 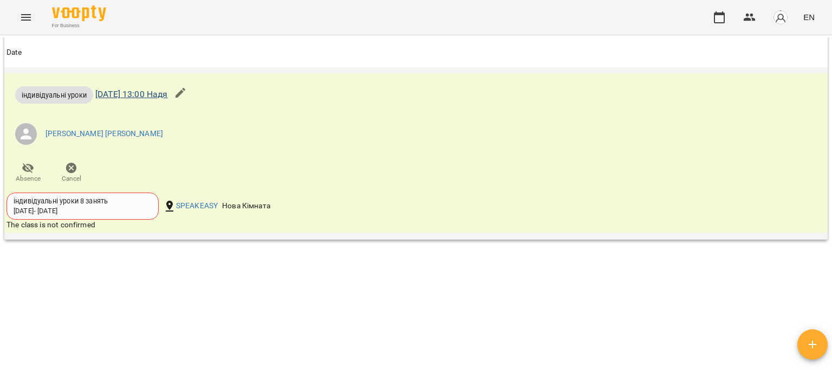 What do you see at coordinates (809, 17) in the screenshot?
I see `button: EN` at bounding box center [809, 17].